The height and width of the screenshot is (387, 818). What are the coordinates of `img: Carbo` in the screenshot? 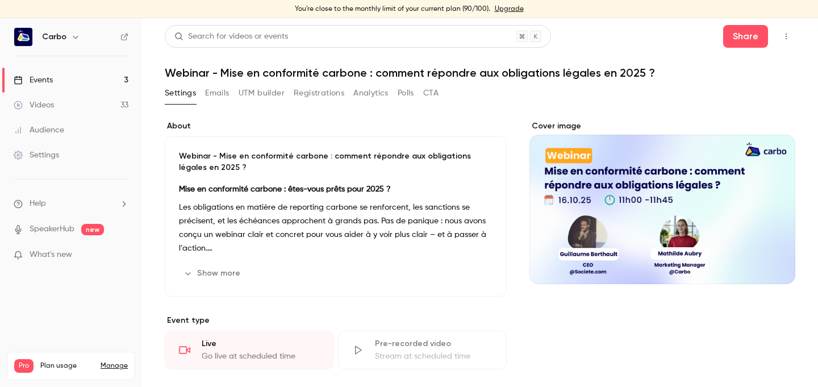 It's located at (23, 37).